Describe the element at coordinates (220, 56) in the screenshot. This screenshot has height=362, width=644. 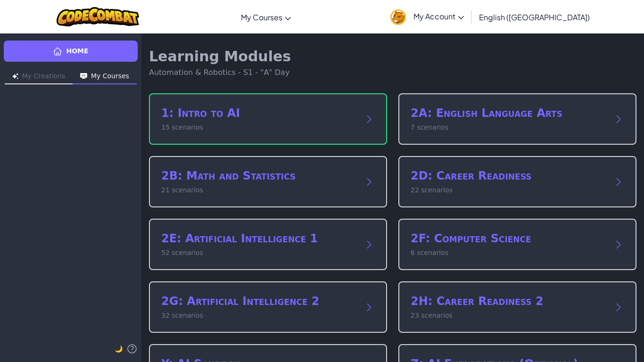
I see `h1: Learning Modules` at that location.